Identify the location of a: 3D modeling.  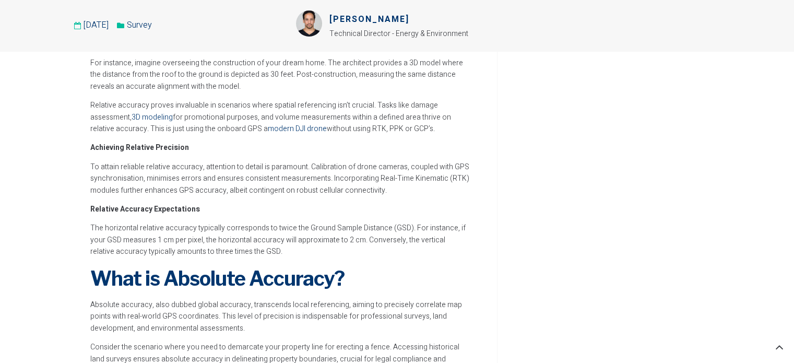
(152, 117).